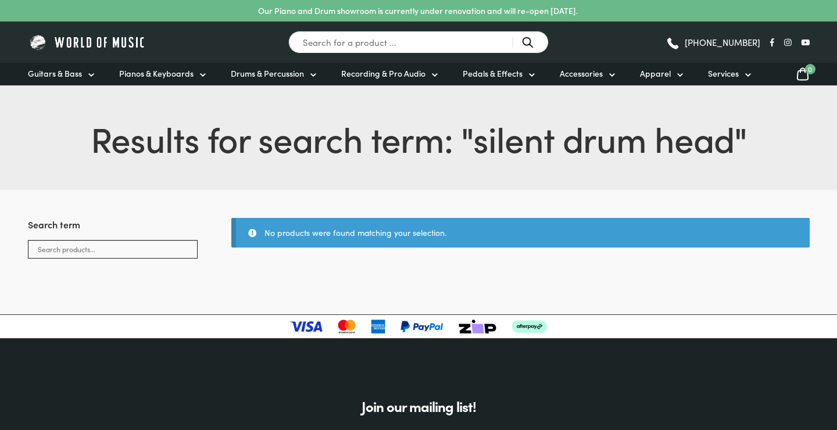 The height and width of the screenshot is (430, 837). What do you see at coordinates (113, 229) in the screenshot?
I see `h3: Search term` at bounding box center [113, 229].